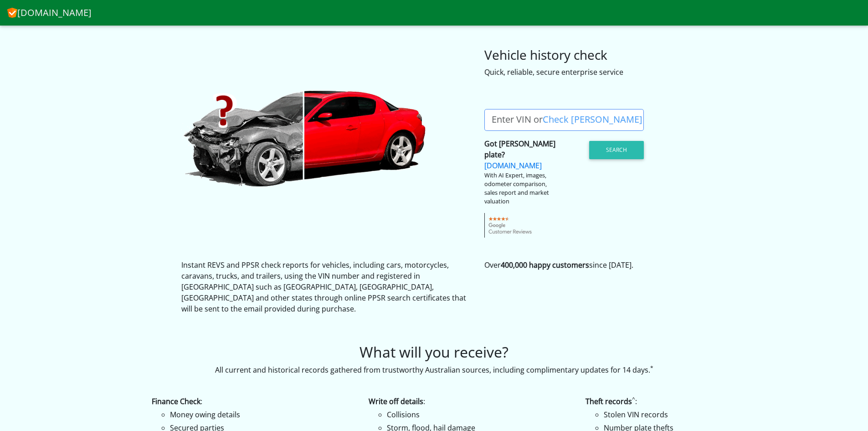 The width and height of the screenshot is (868, 431). Describe the element at coordinates (396, 401) in the screenshot. I see `strong: Write off details` at that location.